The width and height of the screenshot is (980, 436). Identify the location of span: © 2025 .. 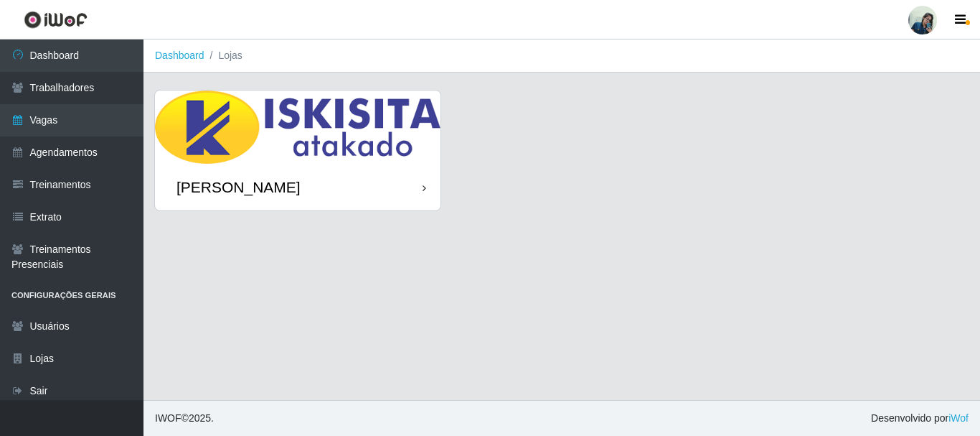
(185, 418).